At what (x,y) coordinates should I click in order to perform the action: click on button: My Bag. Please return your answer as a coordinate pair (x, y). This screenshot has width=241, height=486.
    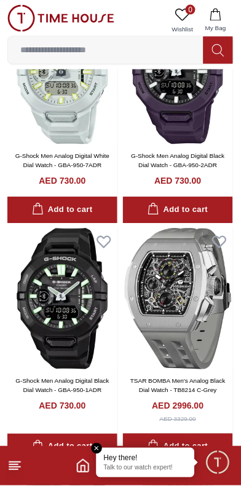
    Looking at the image, I should click on (216, 20).